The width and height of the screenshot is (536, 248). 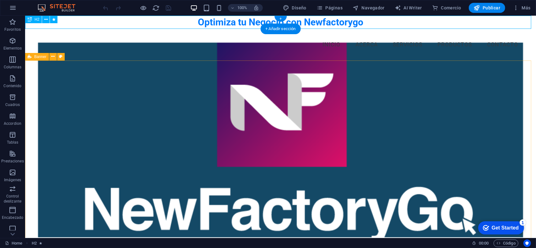 What do you see at coordinates (481, 244) in the screenshot?
I see `h6: Tiempo de la sesión` at bounding box center [481, 244].